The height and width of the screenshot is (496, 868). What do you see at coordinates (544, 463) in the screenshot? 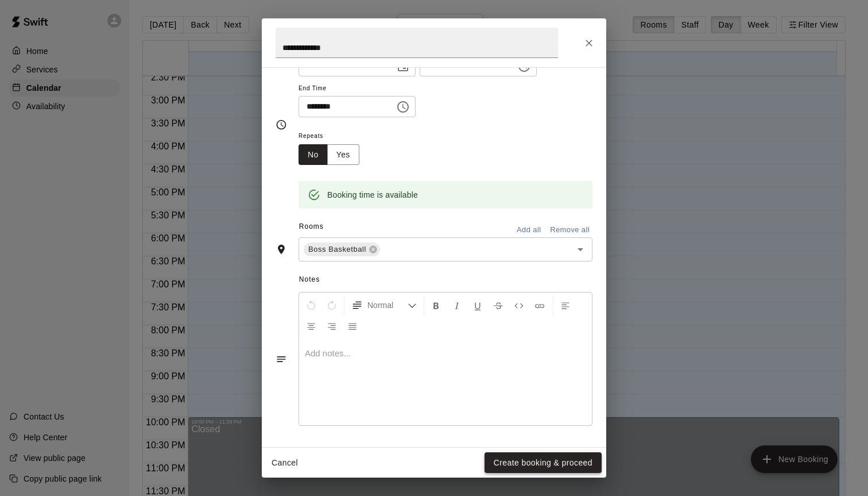
I see `button: Create booking & proceed` at bounding box center [544, 463].